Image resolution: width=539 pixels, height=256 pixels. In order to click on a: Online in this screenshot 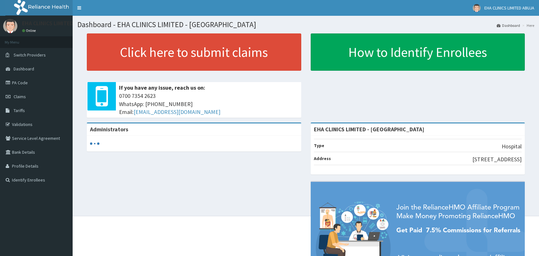, I will do `click(30, 31)`.